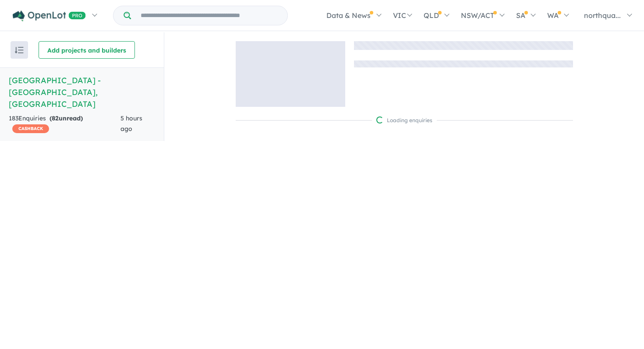 The width and height of the screenshot is (644, 349). I want to click on span: northqua..., so click(602, 15).